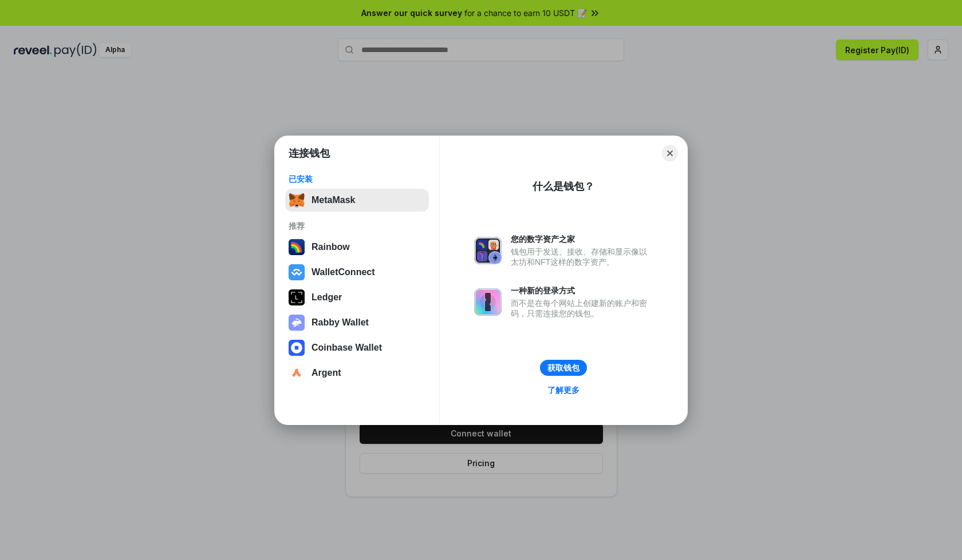 This screenshot has height=560, width=962. I want to click on img: svg+xml,%3Csvg%20width%3D%22120%22%20height%3D%22120%22%20viewBox%3D%220%200%20120%20120%22%20fil..., so click(296, 247).